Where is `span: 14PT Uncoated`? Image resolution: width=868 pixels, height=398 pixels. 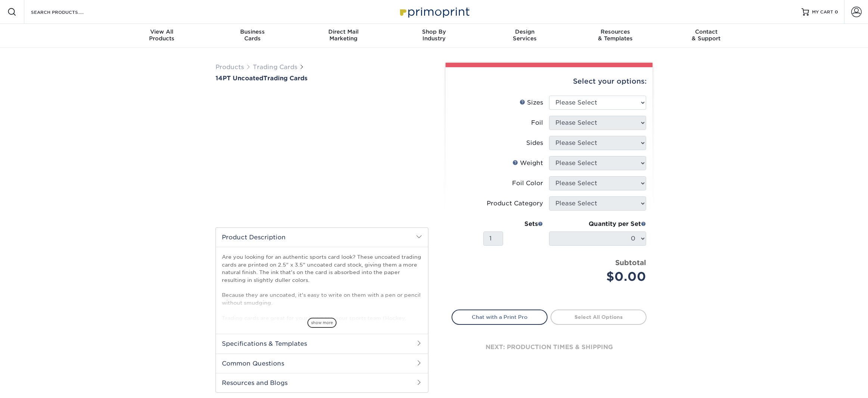
span: 14PT Uncoated is located at coordinates (239, 78).